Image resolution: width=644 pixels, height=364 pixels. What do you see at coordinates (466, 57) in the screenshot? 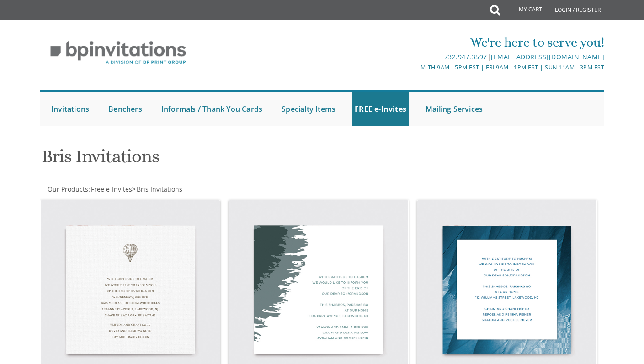
I see `a: 732.947.3597` at bounding box center [466, 57].